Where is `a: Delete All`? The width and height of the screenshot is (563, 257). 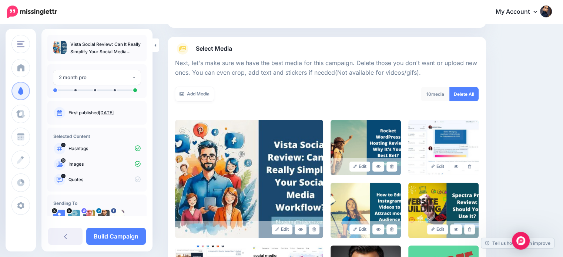
a: Delete All is located at coordinates (463, 94).